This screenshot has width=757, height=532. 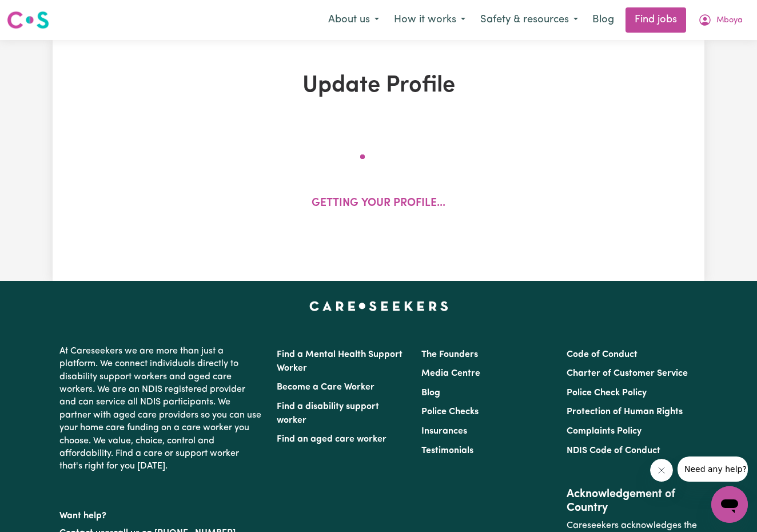 What do you see at coordinates (161, 513) in the screenshot?
I see `p: Want help?` at bounding box center [161, 513].